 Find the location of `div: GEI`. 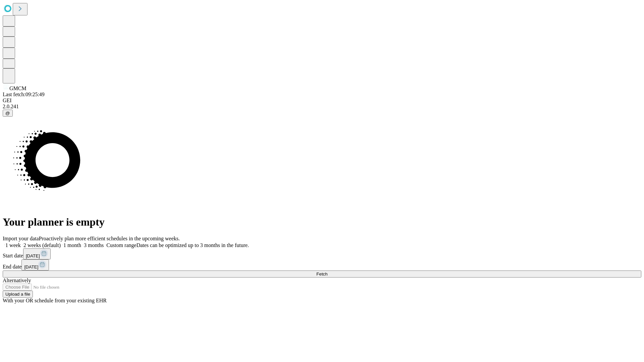

div: GEI is located at coordinates (322, 101).